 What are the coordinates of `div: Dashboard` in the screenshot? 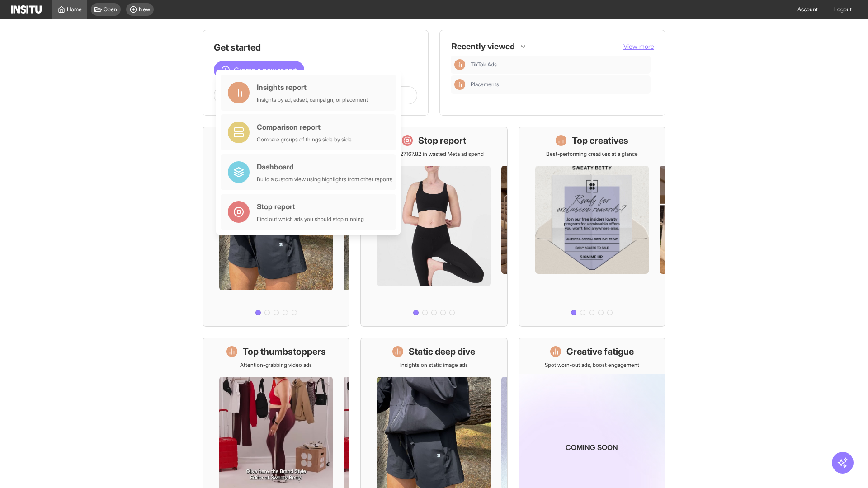 It's located at (325, 167).